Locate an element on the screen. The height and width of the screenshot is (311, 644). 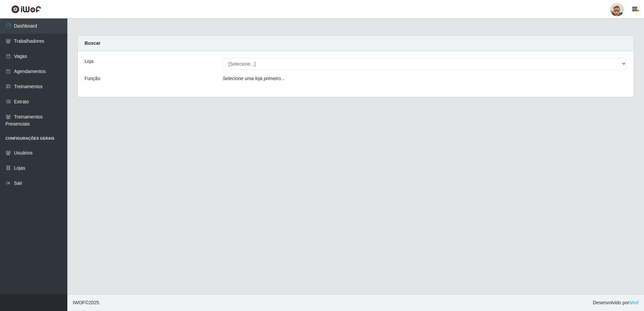
span: IWOF is located at coordinates (79, 303).